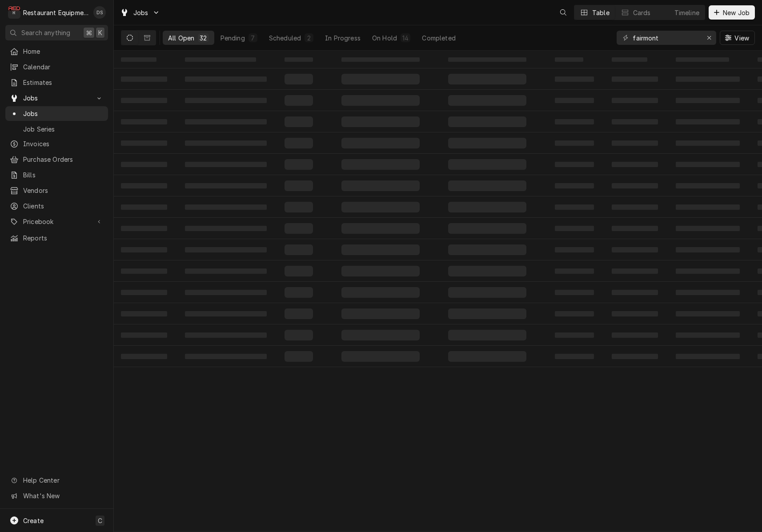 The image size is (762, 532). What do you see at coordinates (141, 13) in the screenshot?
I see `a: Go to Jobs` at bounding box center [141, 13].